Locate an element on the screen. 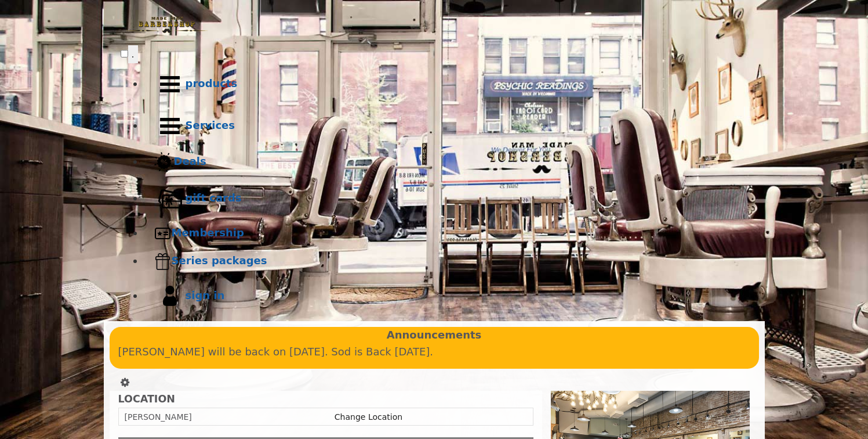  b: products is located at coordinates (211, 83).